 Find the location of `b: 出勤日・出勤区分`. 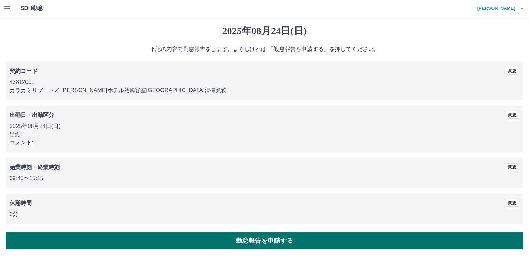

b: 出勤日・出勤区分 is located at coordinates (32, 115).